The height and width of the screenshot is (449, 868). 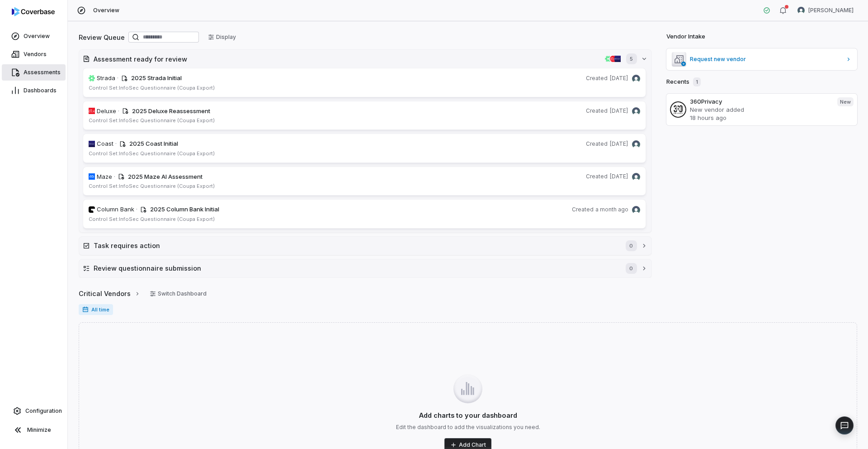 What do you see at coordinates (115, 209) in the screenshot?
I see `span: Column Bank` at bounding box center [115, 209].